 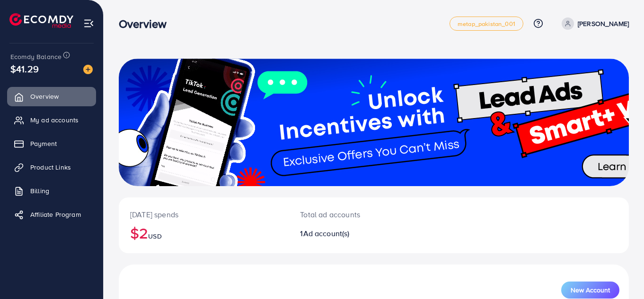 I want to click on span: USD, so click(x=154, y=236).